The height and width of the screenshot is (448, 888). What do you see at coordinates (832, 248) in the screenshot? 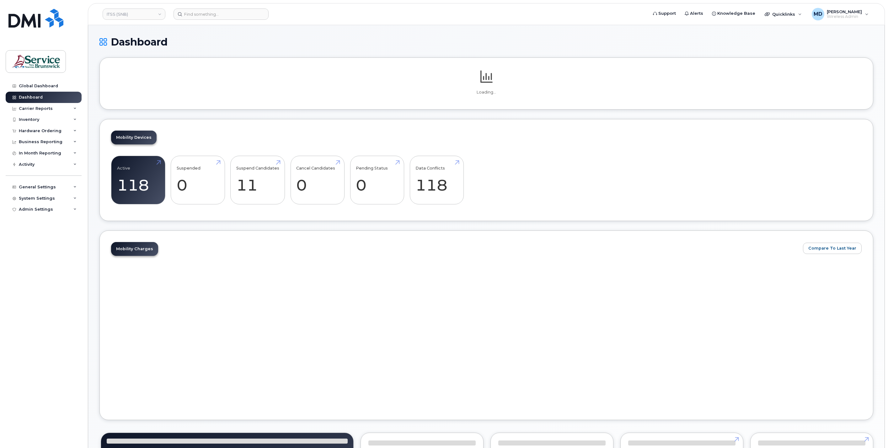
I see `button: Compare To Last Year` at bounding box center [832, 248].